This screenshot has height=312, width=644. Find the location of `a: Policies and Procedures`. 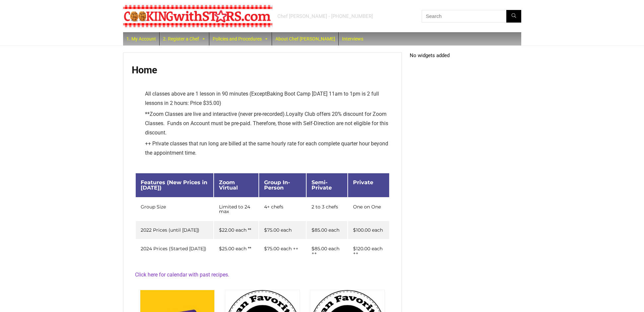

a: Policies and Procedures is located at coordinates (241, 39).